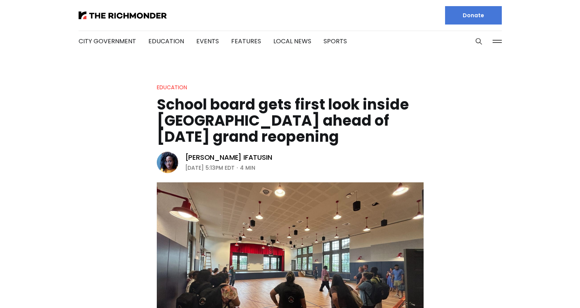 This screenshot has width=580, height=308. What do you see at coordinates (123, 15) in the screenshot?
I see `img: The Richmonder` at bounding box center [123, 15].